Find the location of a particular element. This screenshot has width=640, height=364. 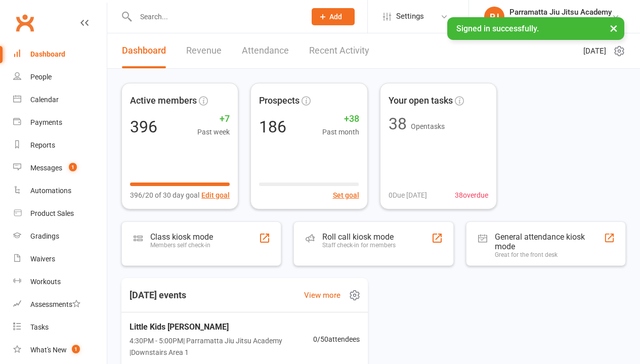

input: Search... is located at coordinates (215, 16).